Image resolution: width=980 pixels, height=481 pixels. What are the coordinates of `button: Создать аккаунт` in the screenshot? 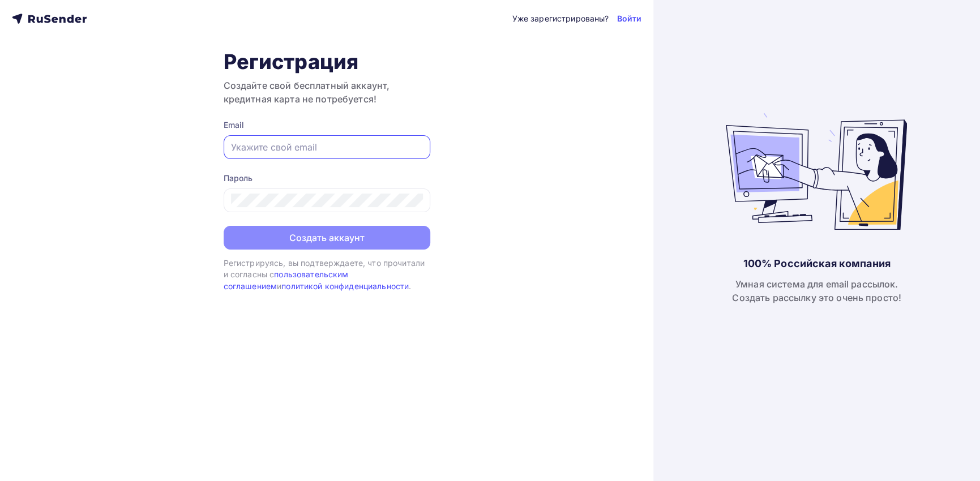 It's located at (327, 238).